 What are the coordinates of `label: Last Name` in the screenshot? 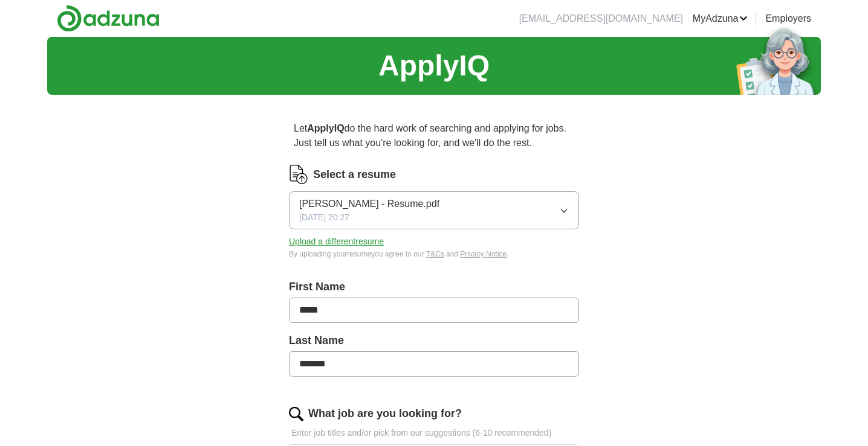 It's located at (434, 341).